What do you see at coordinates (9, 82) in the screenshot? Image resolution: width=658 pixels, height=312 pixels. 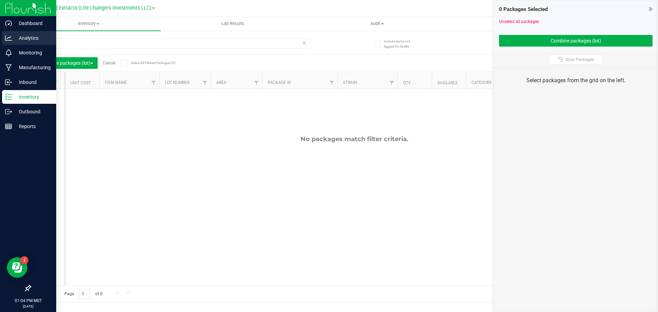 I see `inline-svg: Inbound` at bounding box center [9, 82].